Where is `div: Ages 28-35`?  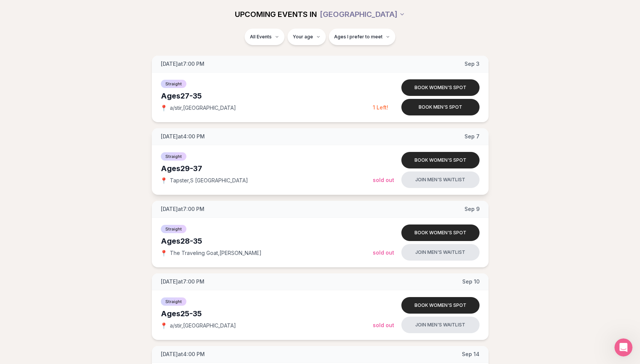
div: Ages 28-35 is located at coordinates (267, 241).